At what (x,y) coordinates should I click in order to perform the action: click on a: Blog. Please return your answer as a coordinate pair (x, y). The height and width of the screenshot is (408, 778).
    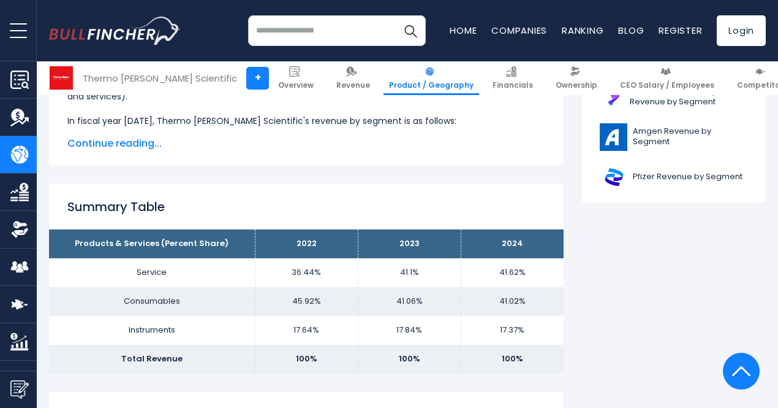
    Looking at the image, I should click on (631, 30).